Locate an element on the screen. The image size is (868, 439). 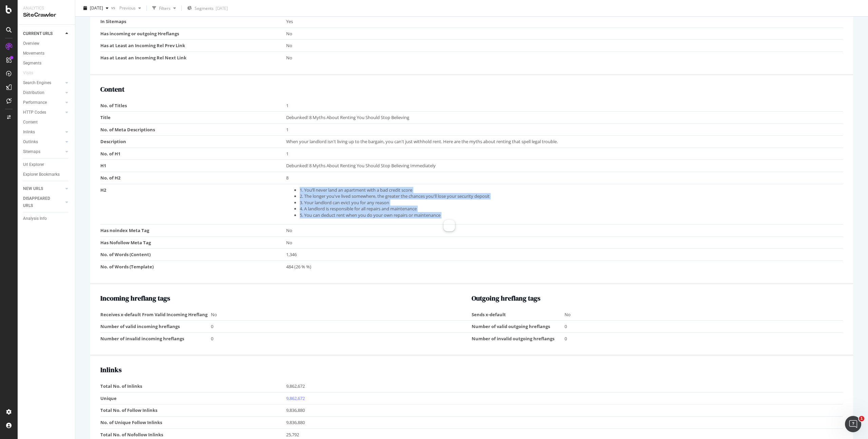
span: vs is located at coordinates (114, 7).